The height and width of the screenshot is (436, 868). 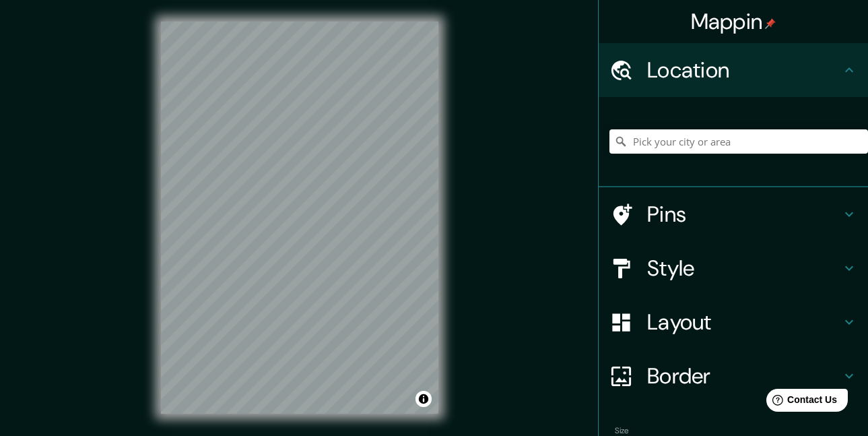 What do you see at coordinates (64, 16) in the screenshot?
I see `span: Contact Us` at bounding box center [64, 16].